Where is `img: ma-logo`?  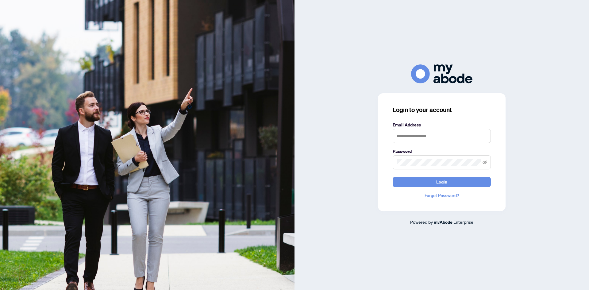 img: ma-logo is located at coordinates (442, 74).